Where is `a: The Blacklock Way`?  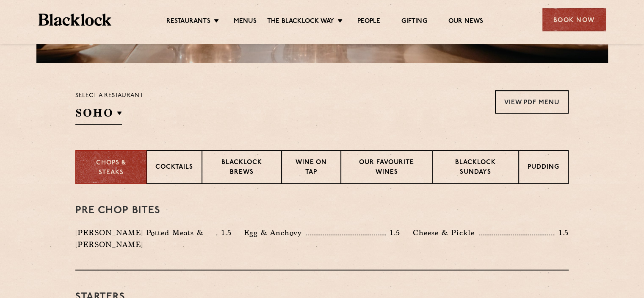 a: The Blacklock Way is located at coordinates (301, 22).